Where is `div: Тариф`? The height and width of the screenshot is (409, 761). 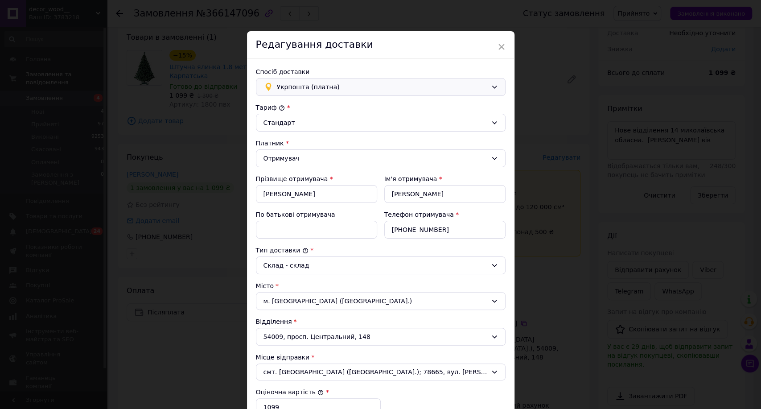
div: Тариф is located at coordinates (381, 107).